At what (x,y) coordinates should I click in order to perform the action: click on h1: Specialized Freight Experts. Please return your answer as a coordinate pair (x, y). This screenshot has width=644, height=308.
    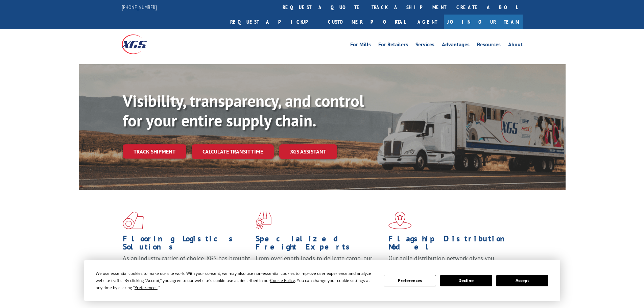
    Looking at the image, I should click on (320, 245).